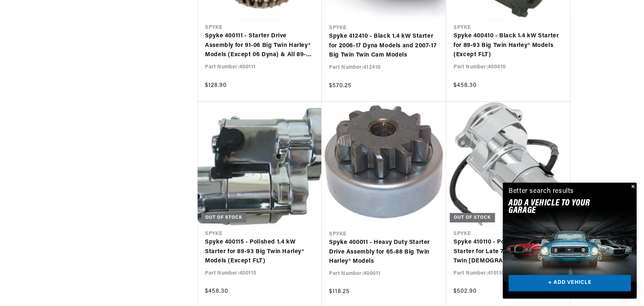  Describe the element at coordinates (260, 45) in the screenshot. I see `a: Spyke 400111 - Starter Drive Assembly for 91-06 Big Twin Harley® Models (Except 06 Dyna) & All 89...` at that location.